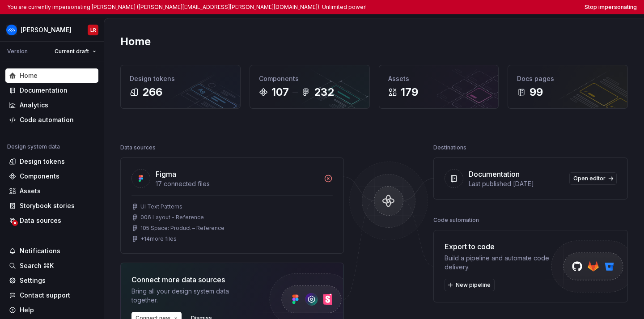  What do you see at coordinates (52, 162) in the screenshot?
I see `a: Design tokens` at bounding box center [52, 162].